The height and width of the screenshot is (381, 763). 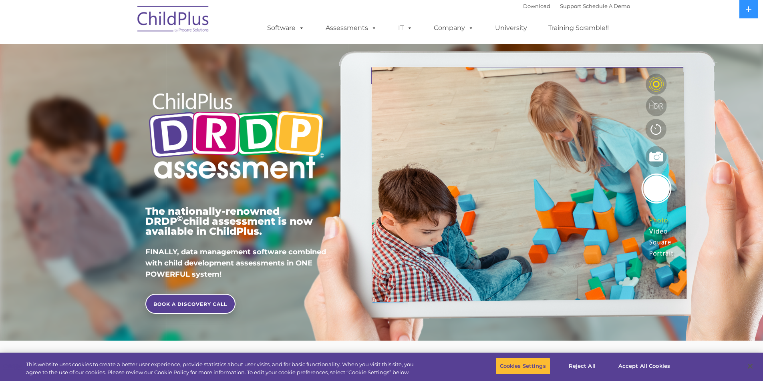 What do you see at coordinates (536, 6) in the screenshot?
I see `a: Download` at bounding box center [536, 6].